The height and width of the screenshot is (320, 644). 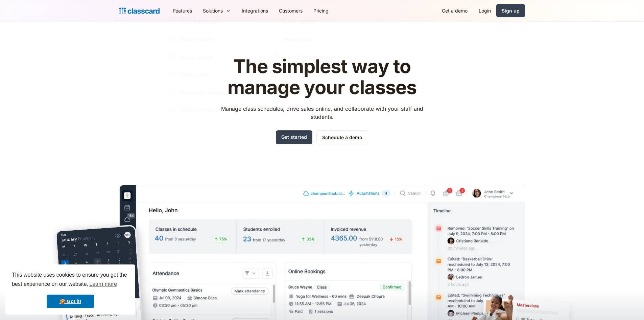 What do you see at coordinates (70, 301) in the screenshot?
I see `a: dismiss cookie message` at bounding box center [70, 301].